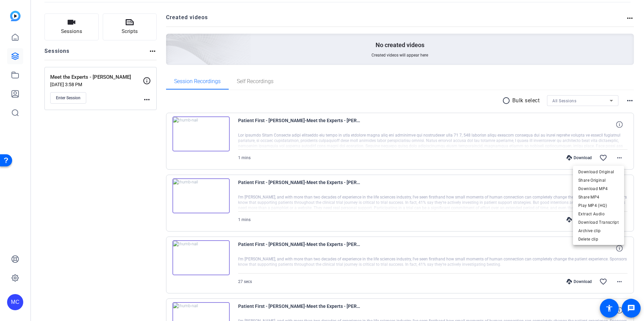  Describe the element at coordinates (599, 206) in the screenshot. I see `span: Play MP4 (HQ)` at that location.